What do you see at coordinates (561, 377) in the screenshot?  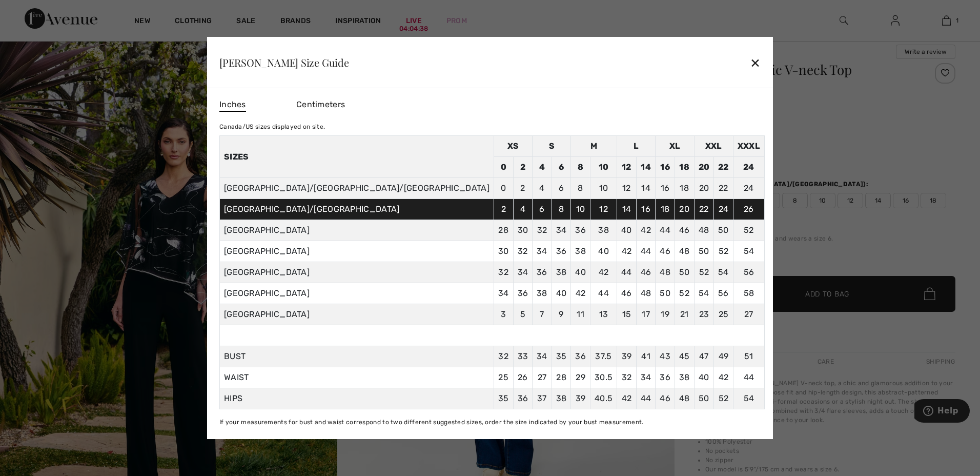 I see `span: 28` at bounding box center [561, 377].